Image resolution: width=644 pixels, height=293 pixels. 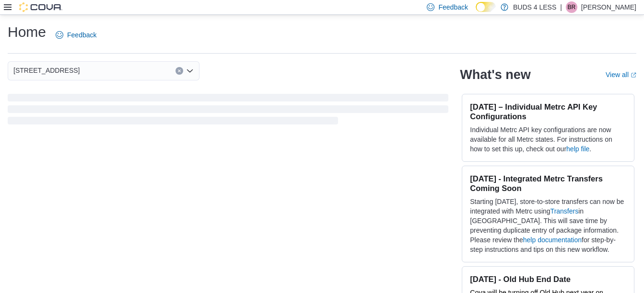 I want to click on span: Loading, so click(x=228, y=111).